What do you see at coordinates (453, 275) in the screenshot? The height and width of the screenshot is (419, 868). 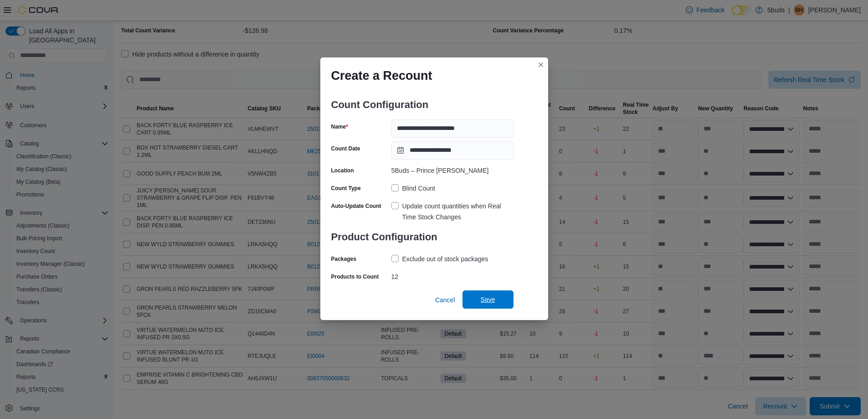 I see `div: 12` at bounding box center [453, 275].